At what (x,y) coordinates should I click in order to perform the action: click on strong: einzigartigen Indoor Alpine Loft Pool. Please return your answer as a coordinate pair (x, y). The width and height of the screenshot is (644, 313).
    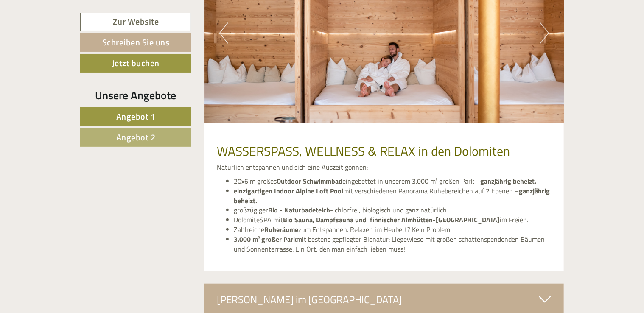
    Looking at the image, I should click on (289, 191).